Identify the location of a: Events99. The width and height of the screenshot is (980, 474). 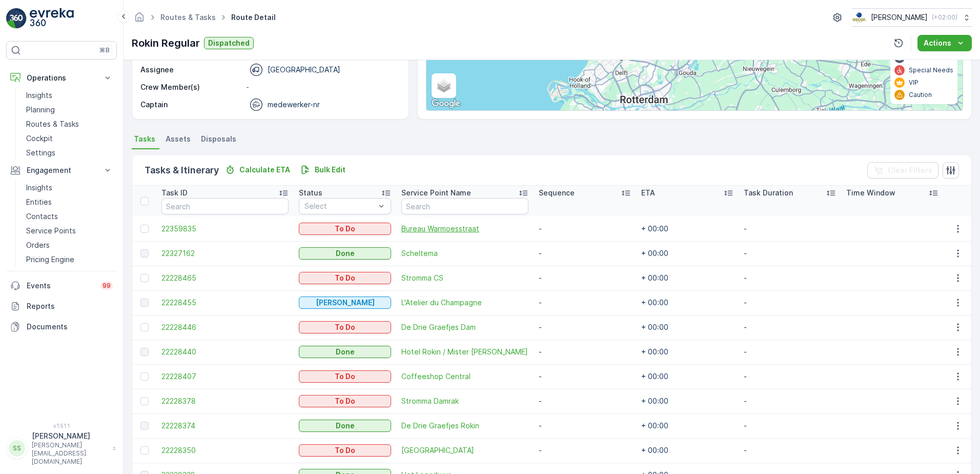
(61, 286).